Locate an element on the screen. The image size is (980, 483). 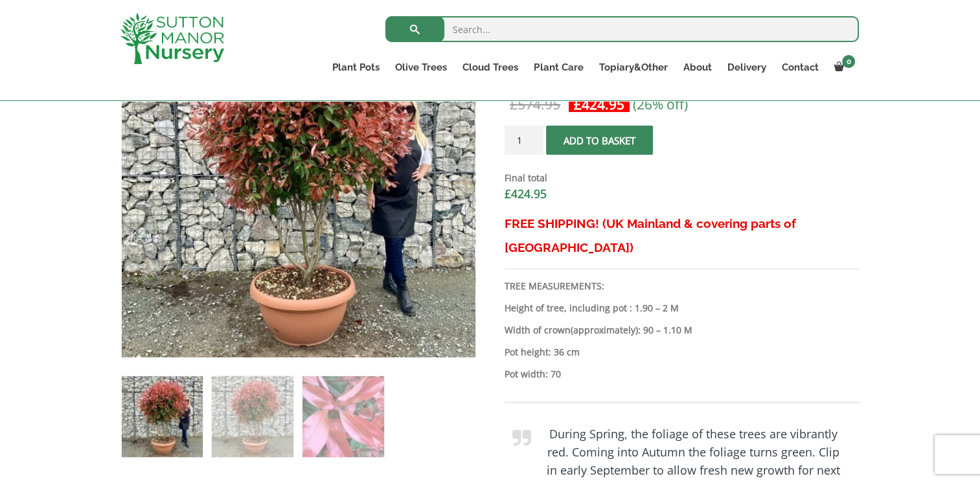
img: Photinia Red Robin Floating Cloud Tree 1.90 - 2 M (LARGE) - Image 2 is located at coordinates (252, 417).